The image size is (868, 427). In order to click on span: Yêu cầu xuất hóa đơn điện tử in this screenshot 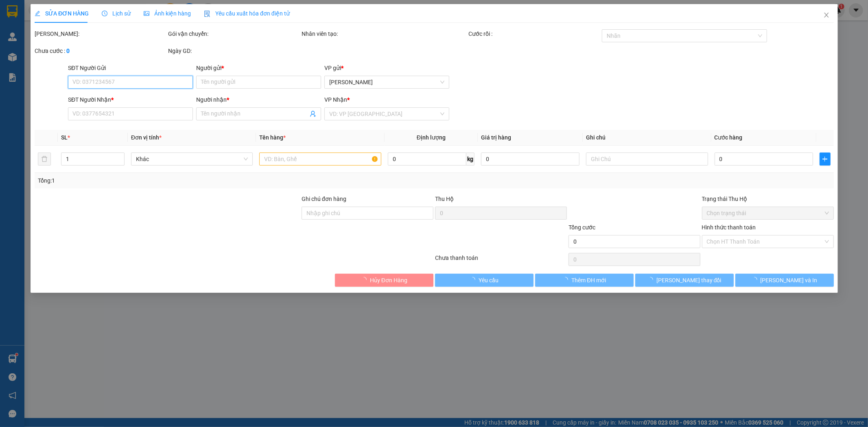, I will do `click(246, 13)`.